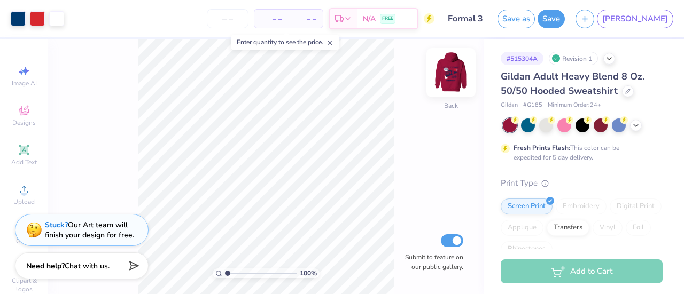  Describe the element at coordinates (526, 249) in the screenshot. I see `div: Rhinestones` at that location.